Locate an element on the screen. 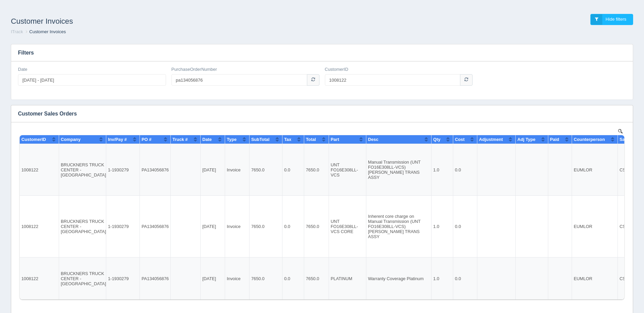 Image resolution: width=644 pixels, height=313 pixels. span: Counterperson is located at coordinates (571, 10).